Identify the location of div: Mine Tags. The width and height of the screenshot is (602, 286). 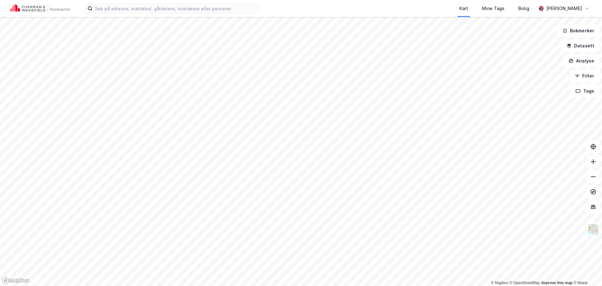
(493, 8).